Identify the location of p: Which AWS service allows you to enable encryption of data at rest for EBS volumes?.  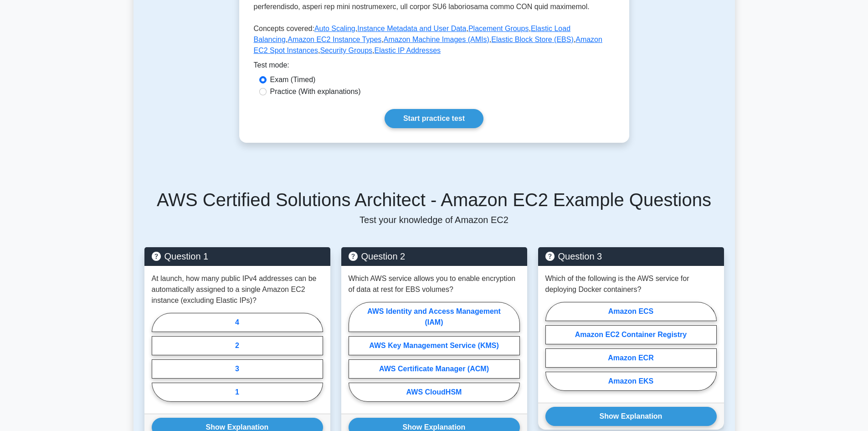
(434, 284).